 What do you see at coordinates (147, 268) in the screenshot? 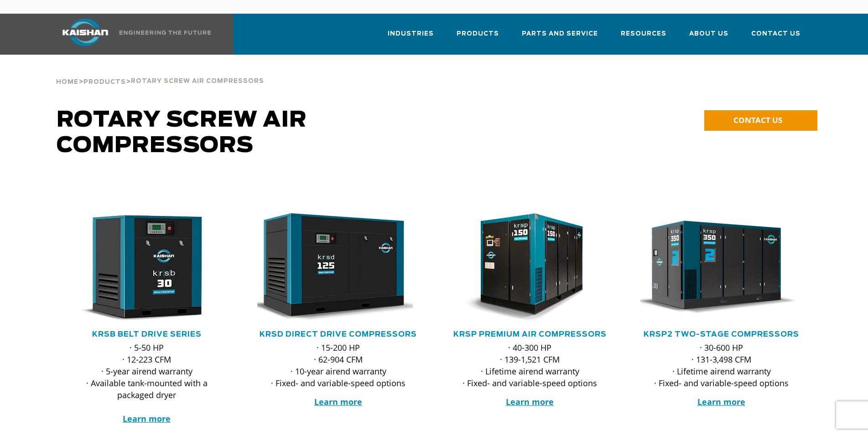
I see `div: krsb30` at bounding box center [147, 268].